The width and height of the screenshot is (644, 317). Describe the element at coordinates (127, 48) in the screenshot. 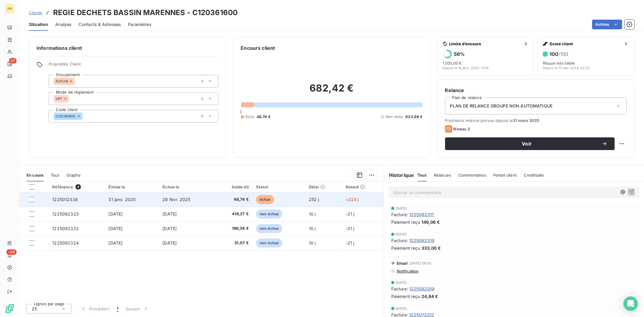

I see `h6: Informations client` at that location.